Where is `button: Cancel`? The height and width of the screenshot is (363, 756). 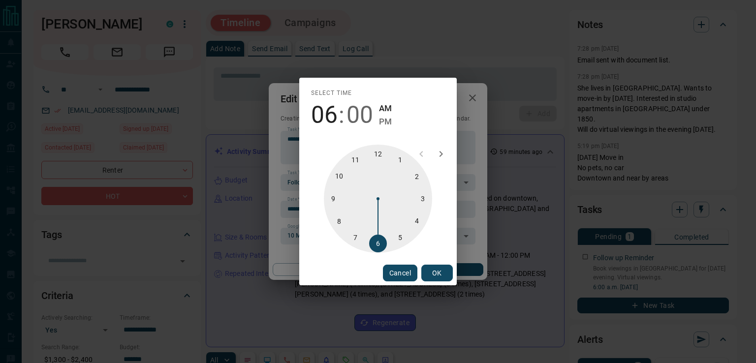 button: Cancel is located at coordinates (400, 273).